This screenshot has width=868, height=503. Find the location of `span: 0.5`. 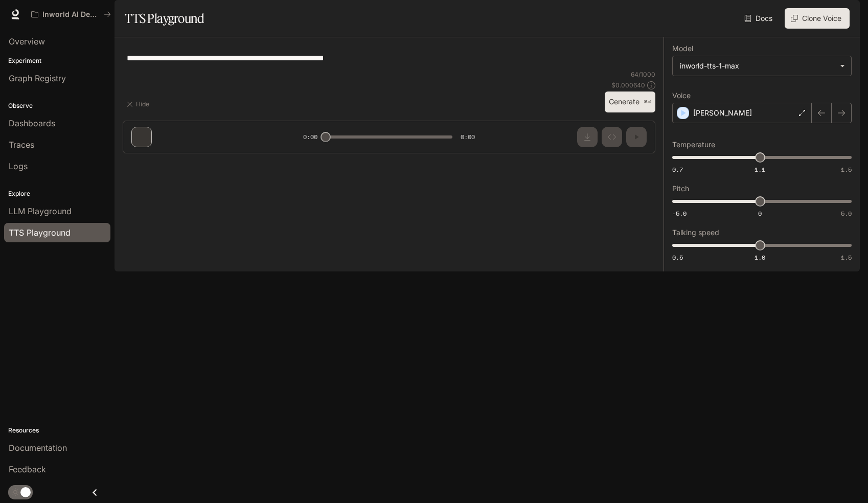

span: 0.5 is located at coordinates (678, 257).